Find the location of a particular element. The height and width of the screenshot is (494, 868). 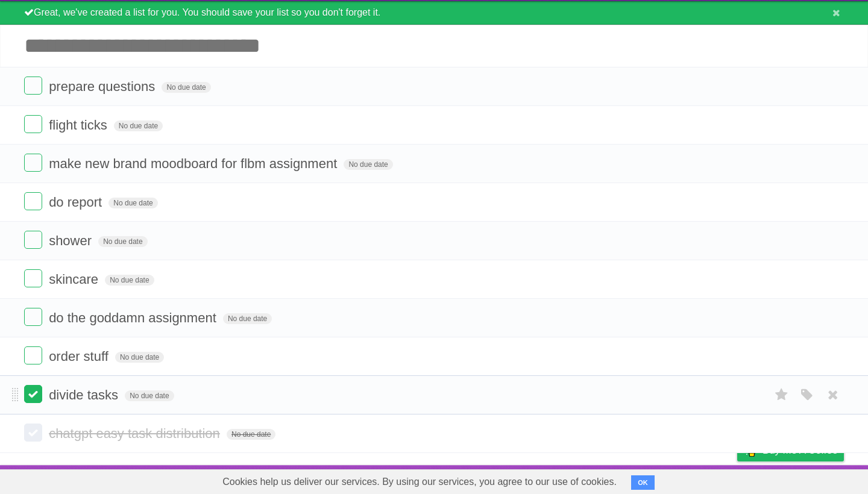

span: prepare questions is located at coordinates (103, 87).